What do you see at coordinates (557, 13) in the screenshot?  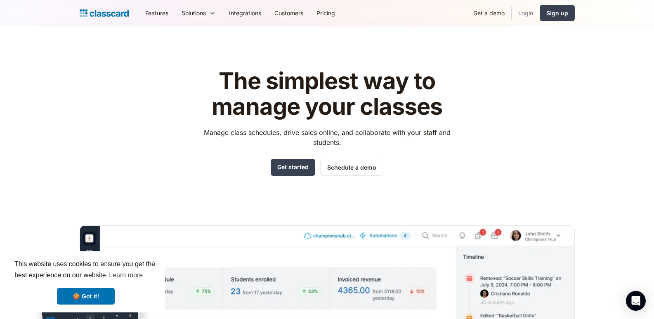 I see `div: Sign up` at bounding box center [557, 13].